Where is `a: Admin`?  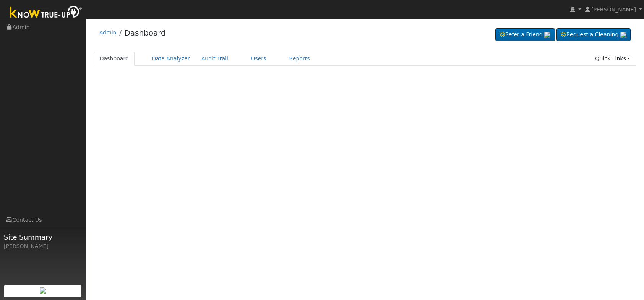
a: Admin is located at coordinates (108, 33).